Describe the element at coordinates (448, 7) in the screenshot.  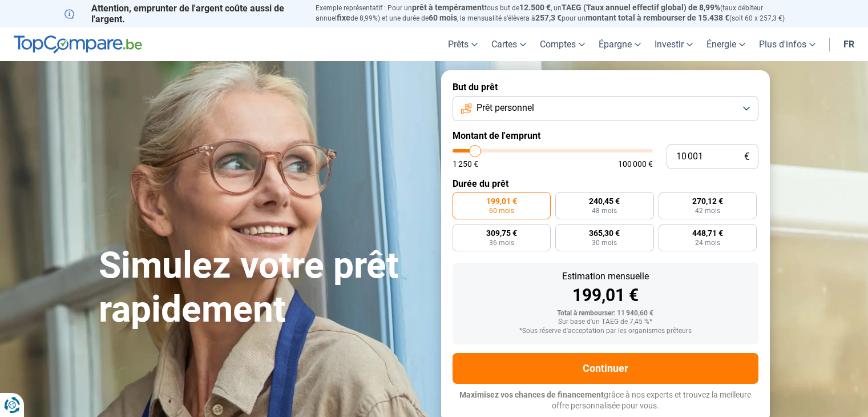
I see `span: prêt à tempérament` at that location.